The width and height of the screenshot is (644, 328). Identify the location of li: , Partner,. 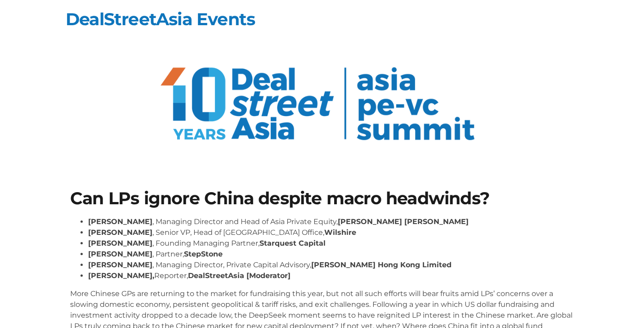
(331, 254).